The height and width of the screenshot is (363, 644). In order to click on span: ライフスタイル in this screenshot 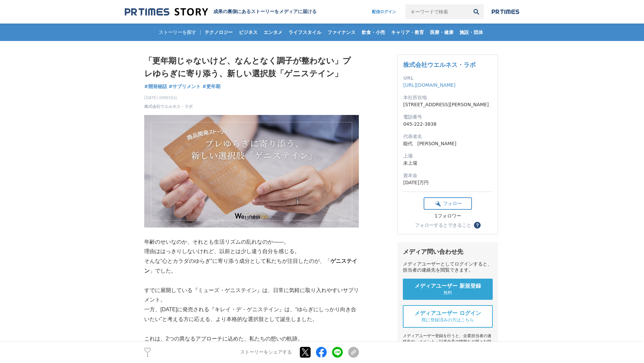, I will do `click(305, 32)`.